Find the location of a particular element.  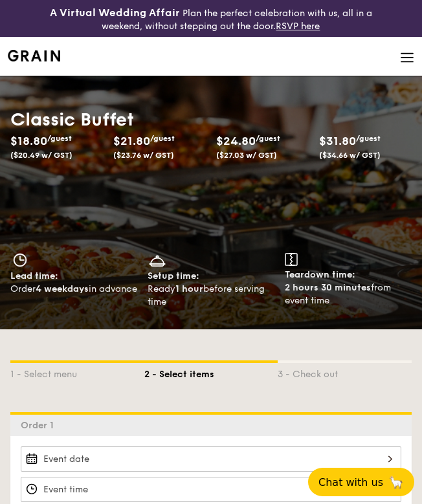

span: ($20.49 w/ GST) is located at coordinates (41, 156).